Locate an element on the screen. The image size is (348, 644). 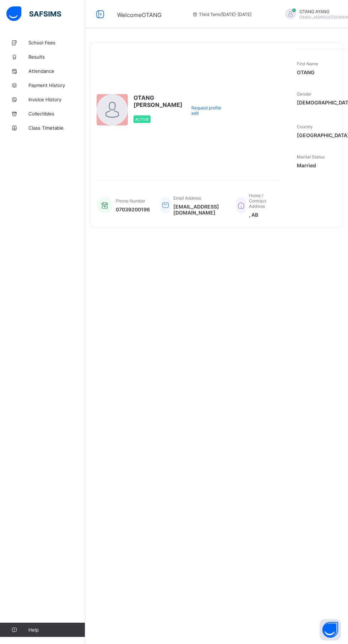
span: Home / Contract Address is located at coordinates (258, 201).